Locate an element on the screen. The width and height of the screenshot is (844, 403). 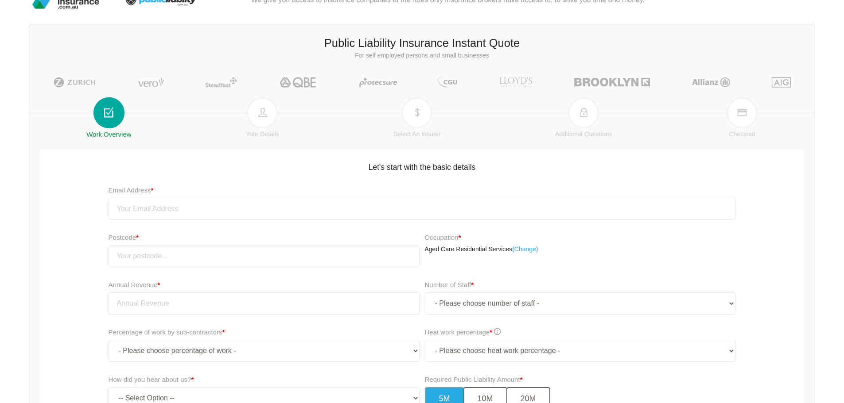
h5: Let's start with the basic details is located at coordinates (422, 165).